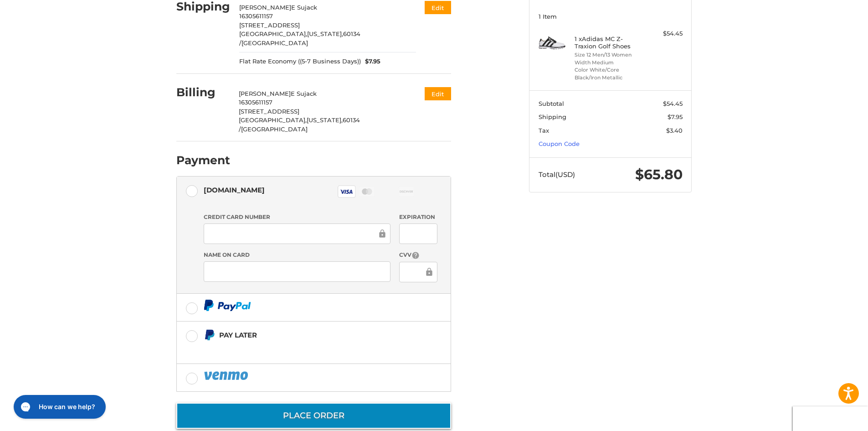 The height and width of the screenshot is (431, 868). I want to click on span: Total (USD), so click(557, 174).